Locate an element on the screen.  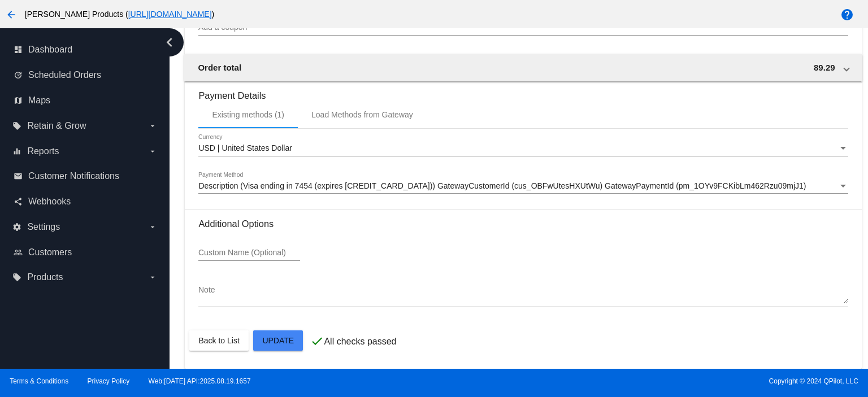
mat-expansion-panel-header: Order total 89.29 is located at coordinates (523, 68).